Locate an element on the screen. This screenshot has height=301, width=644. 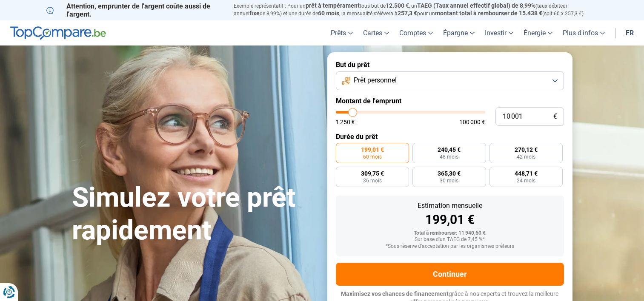
label: Durée du prêt is located at coordinates (450, 136).